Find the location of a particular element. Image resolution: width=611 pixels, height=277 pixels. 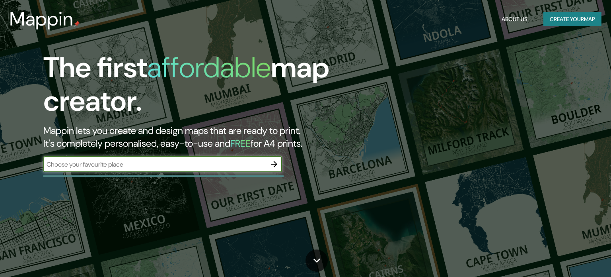

img: mappin-pin is located at coordinates (77, 24).